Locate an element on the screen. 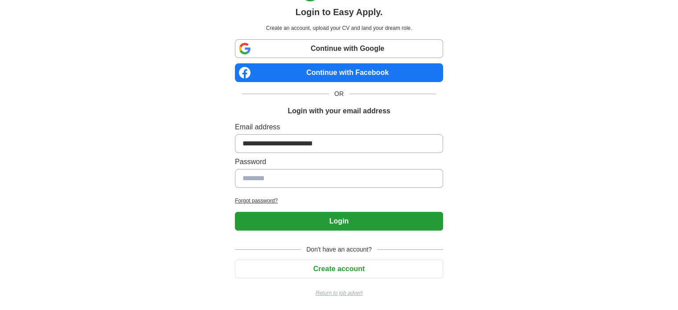 The height and width of the screenshot is (310, 678). label: Password is located at coordinates (339, 162).